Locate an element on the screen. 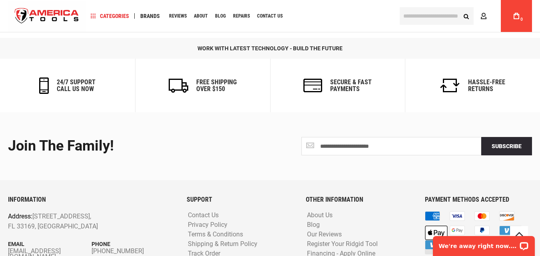  a: Terms & Conditions is located at coordinates (215, 235).